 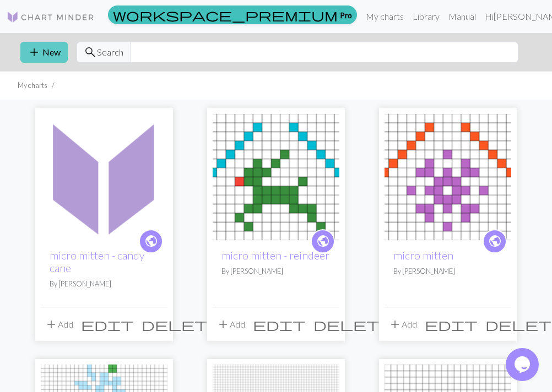 What do you see at coordinates (225, 15) in the screenshot?
I see `span: workspace_premium` at bounding box center [225, 15].